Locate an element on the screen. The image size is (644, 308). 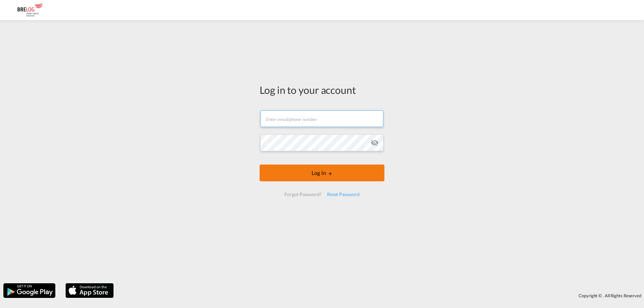
div: Forgot Password? is located at coordinates (303, 194).